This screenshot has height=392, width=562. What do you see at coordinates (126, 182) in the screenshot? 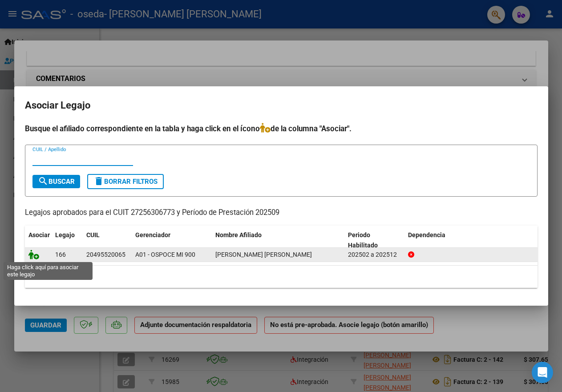
I see `button: Borrar Filtros` at bounding box center [126, 182].